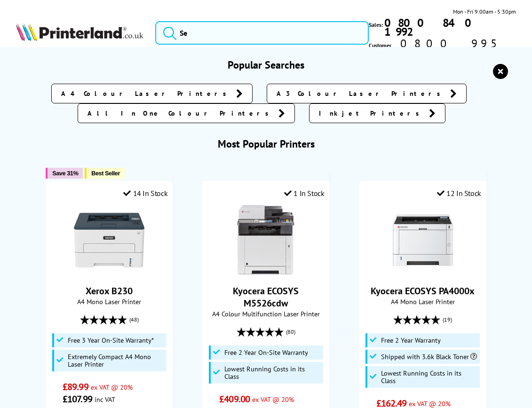 This screenshot has width=532, height=408. Describe the element at coordinates (485, 11) in the screenshot. I see `span: Mon - Fri 9:00am - 5:30pm` at that location.